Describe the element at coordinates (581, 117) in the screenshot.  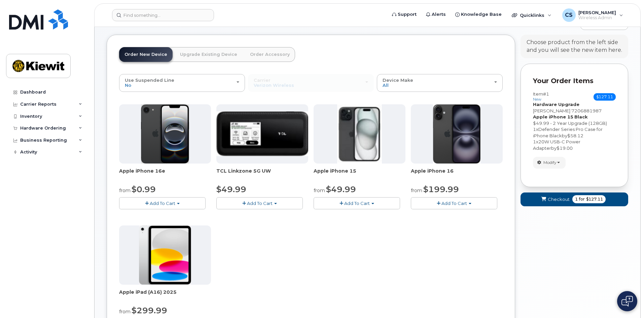
I see `strong: Black` at that location.